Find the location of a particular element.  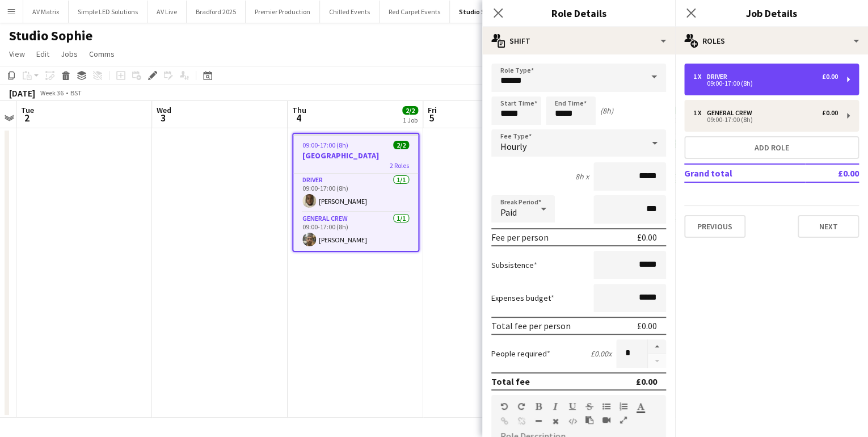

span: Edit is located at coordinates (43, 54).